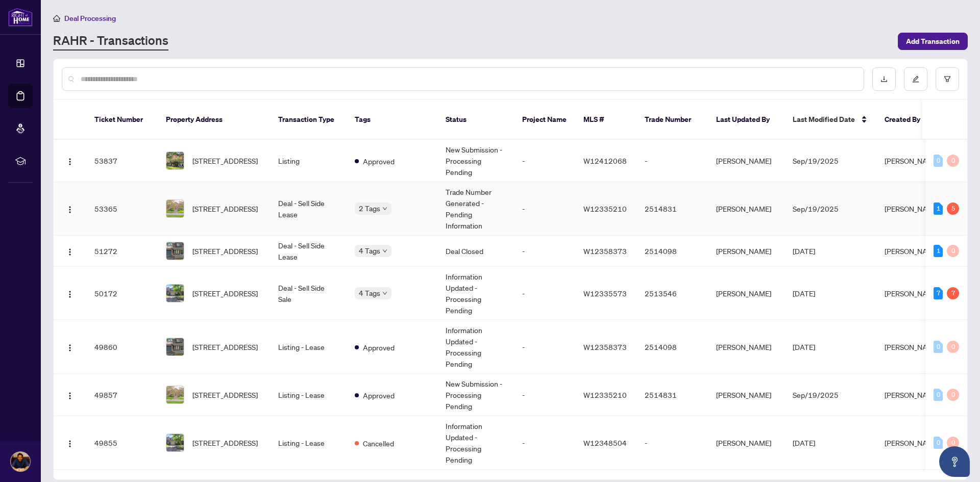  Describe the element at coordinates (122, 395) in the screenshot. I see `td: 49857` at that location.